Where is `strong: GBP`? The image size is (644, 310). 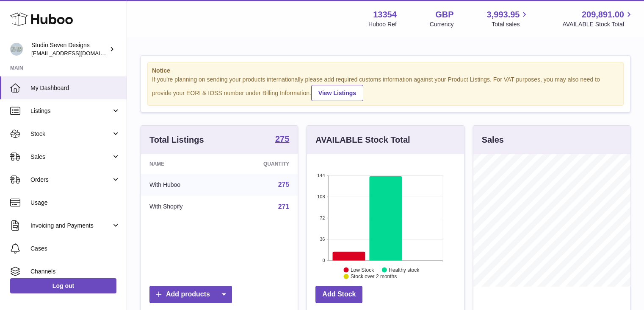 strong: GBP is located at coordinates (445, 15).